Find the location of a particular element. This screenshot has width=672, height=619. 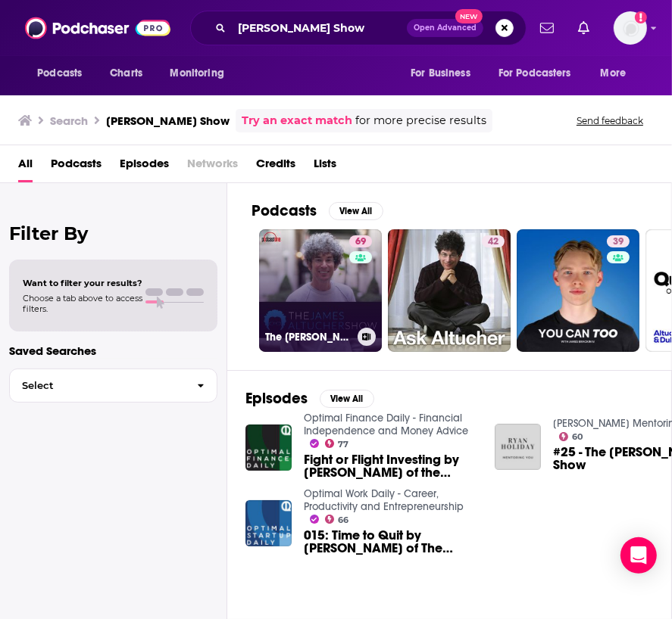

a: Episodes is located at coordinates (144, 167).